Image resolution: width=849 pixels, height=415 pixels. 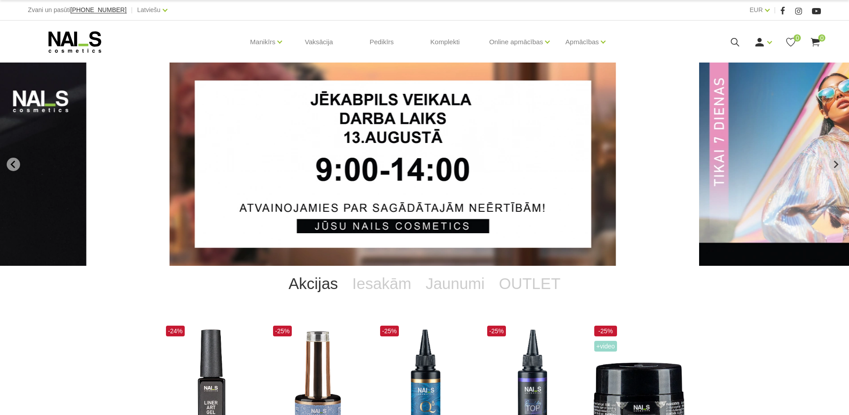 What do you see at coordinates (77, 10) in the screenshot?
I see `div: Zvani un pasūti` at bounding box center [77, 10].